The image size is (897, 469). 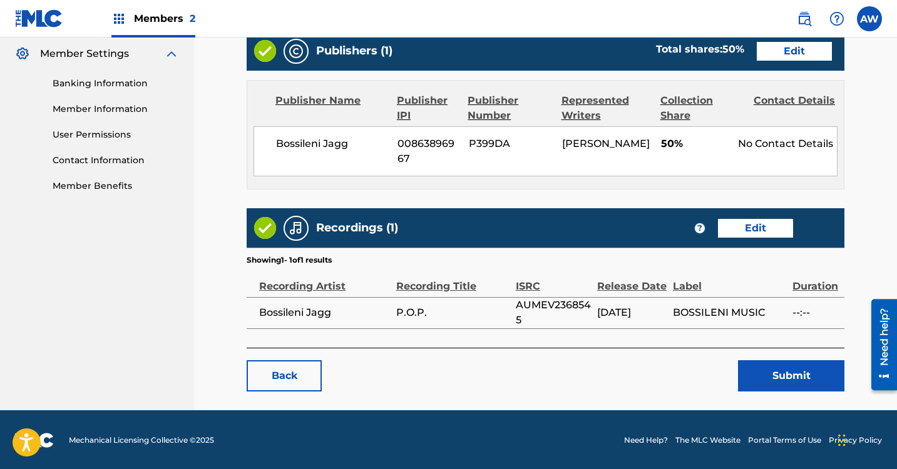 I want to click on h5: Publishers (1), so click(x=354, y=51).